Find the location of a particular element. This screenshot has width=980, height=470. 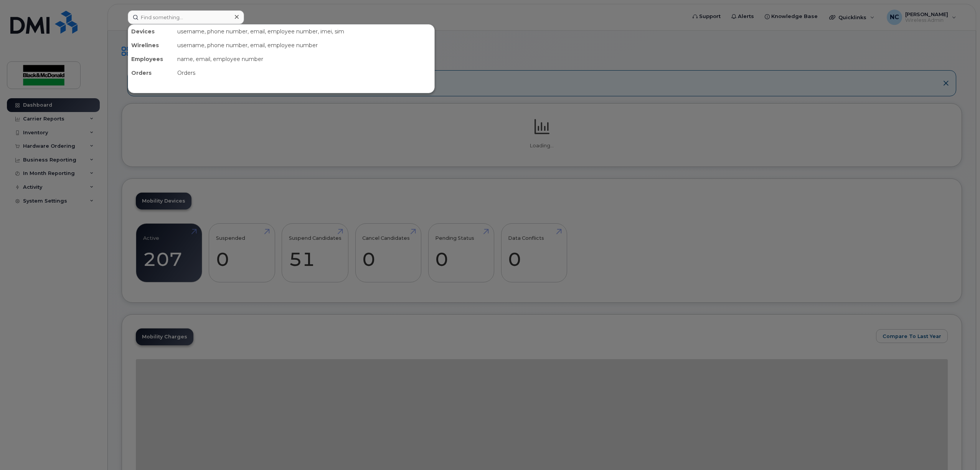

div: Devices is located at coordinates (151, 31).